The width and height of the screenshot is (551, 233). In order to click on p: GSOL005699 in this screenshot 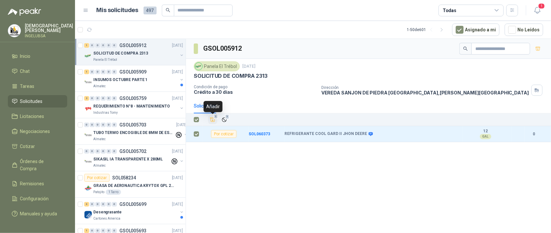, I will do `click(133, 204)`.